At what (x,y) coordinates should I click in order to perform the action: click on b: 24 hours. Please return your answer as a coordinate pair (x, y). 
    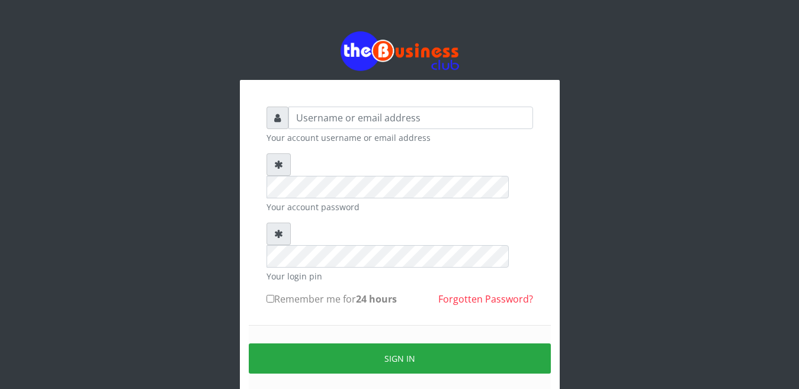
    Looking at the image, I should click on (376, 299).